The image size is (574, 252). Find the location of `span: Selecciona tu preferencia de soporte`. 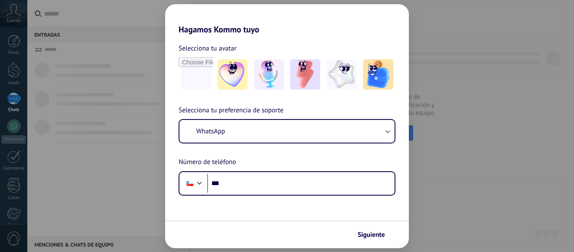

span: Selecciona tu preferencia de soporte is located at coordinates (231, 110).